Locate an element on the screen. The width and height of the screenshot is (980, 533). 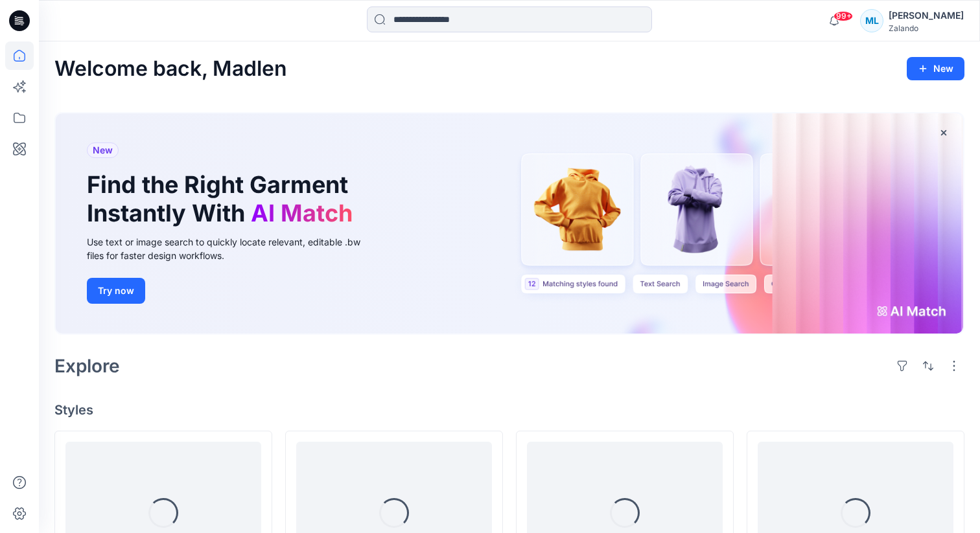
a: Try now is located at coordinates (116, 291).